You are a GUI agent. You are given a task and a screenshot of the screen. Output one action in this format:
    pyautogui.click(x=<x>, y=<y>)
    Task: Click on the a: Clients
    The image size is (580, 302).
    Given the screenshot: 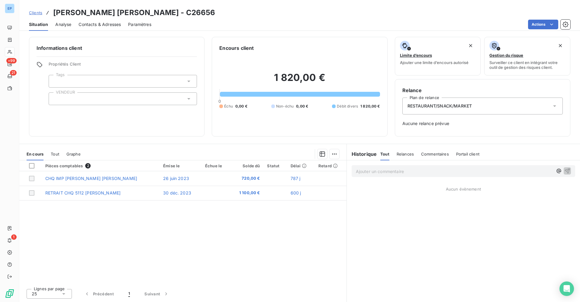 What is the action you would take?
    pyautogui.click(x=36, y=13)
    